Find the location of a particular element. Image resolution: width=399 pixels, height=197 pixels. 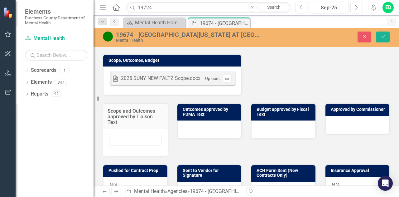

h3: Approved by Commissioner is located at coordinates (359, 109).